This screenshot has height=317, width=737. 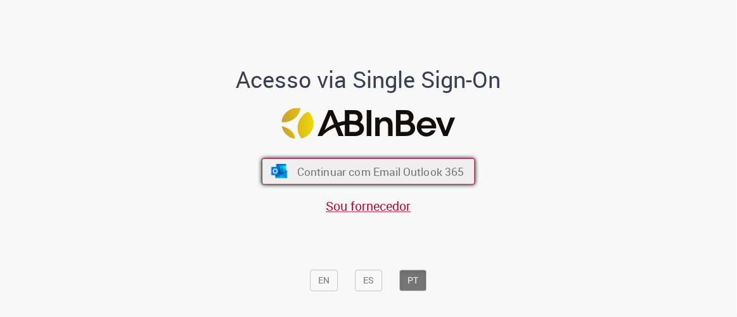 I want to click on button: ícone Azure/Microsoft 360 Continuar com Email Outlook 365, so click(x=368, y=172).